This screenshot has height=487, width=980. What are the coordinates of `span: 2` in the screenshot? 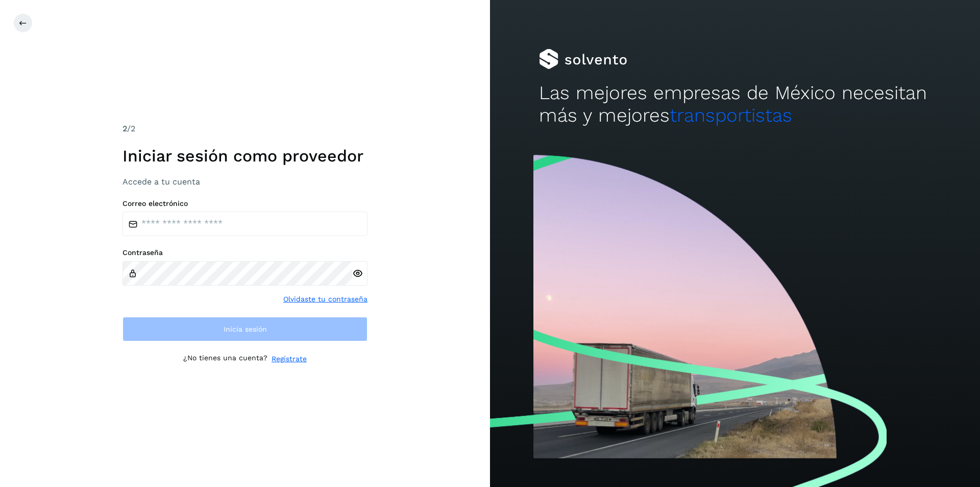 It's located at (124, 128).